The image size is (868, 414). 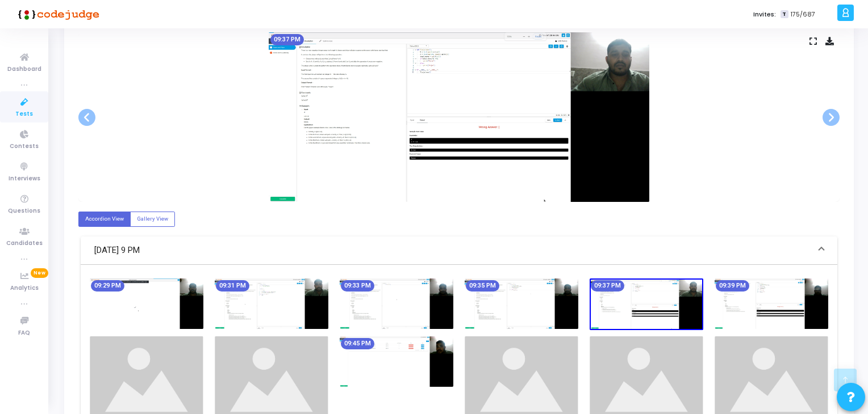 What do you see at coordinates (39, 273) in the screenshot?
I see `span: New` at bounding box center [39, 273].